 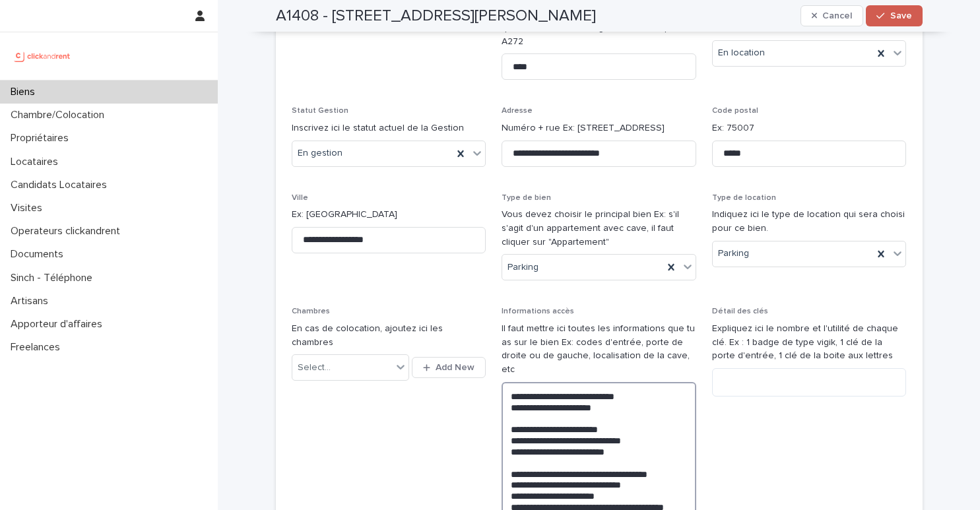 What do you see at coordinates (311, 312) in the screenshot?
I see `span: Chambres` at bounding box center [311, 312].